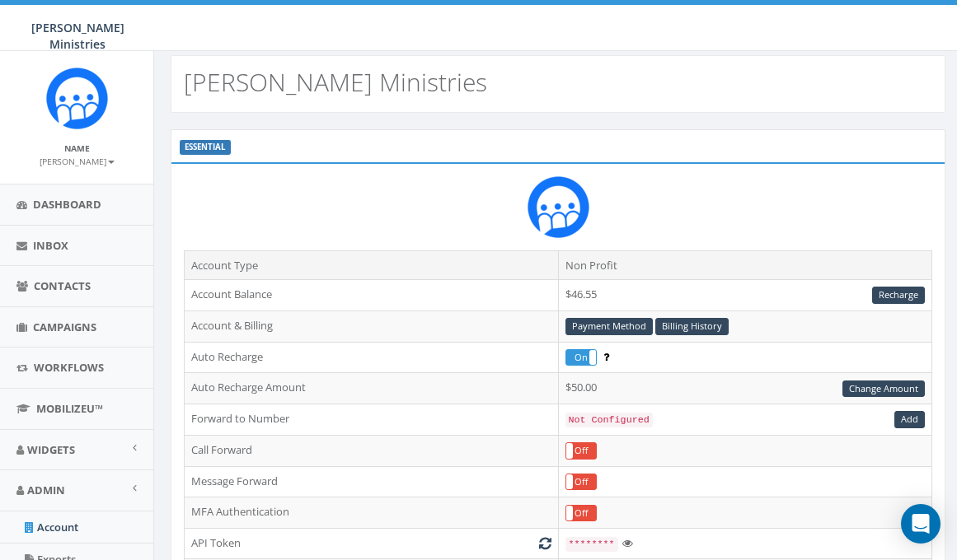 Image resolution: width=957 pixels, height=560 pixels. Describe the element at coordinates (371, 358) in the screenshot. I see `td: Auto Recharge` at that location.